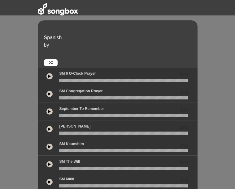 Image resolution: width=235 pixels, height=189 pixels. Describe the element at coordinates (71, 144) in the screenshot. I see `p: SM Keunshim` at that location.